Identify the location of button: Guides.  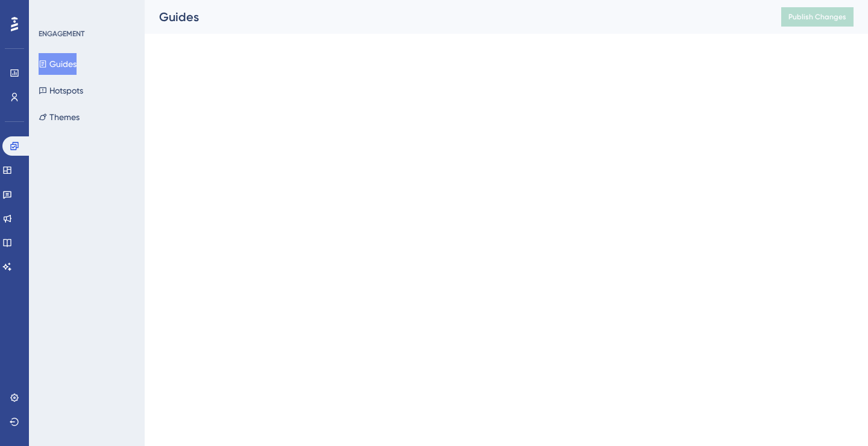
(57, 64).